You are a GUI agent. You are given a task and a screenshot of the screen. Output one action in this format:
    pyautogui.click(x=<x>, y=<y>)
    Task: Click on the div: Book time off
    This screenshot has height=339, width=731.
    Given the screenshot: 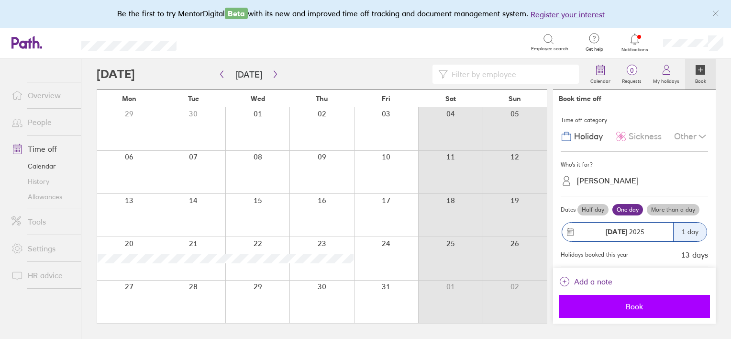 What is the action you would take?
    pyautogui.click(x=580, y=99)
    